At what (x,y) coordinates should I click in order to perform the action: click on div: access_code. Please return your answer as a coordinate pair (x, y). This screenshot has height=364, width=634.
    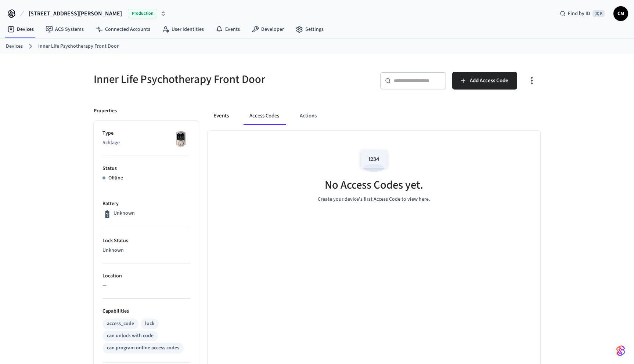
    Looking at the image, I should click on (120, 323).